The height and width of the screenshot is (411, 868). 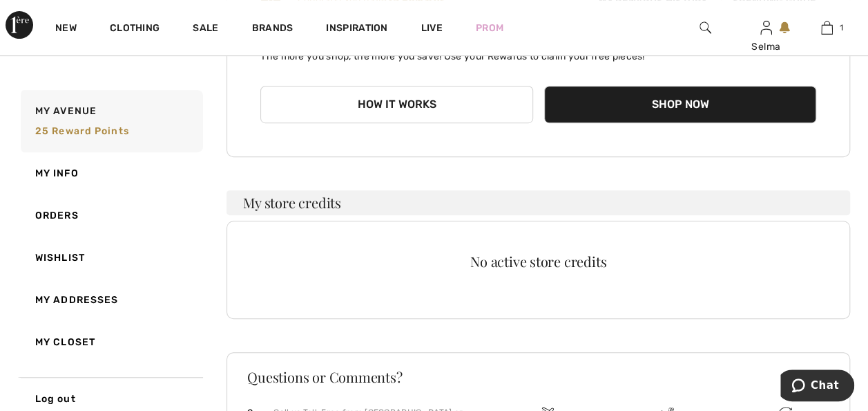 I want to click on h3: Questions or Comments?, so click(x=538, y=377).